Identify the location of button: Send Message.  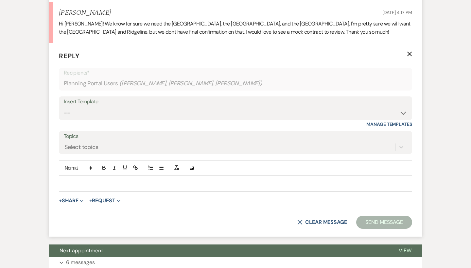
(384, 222).